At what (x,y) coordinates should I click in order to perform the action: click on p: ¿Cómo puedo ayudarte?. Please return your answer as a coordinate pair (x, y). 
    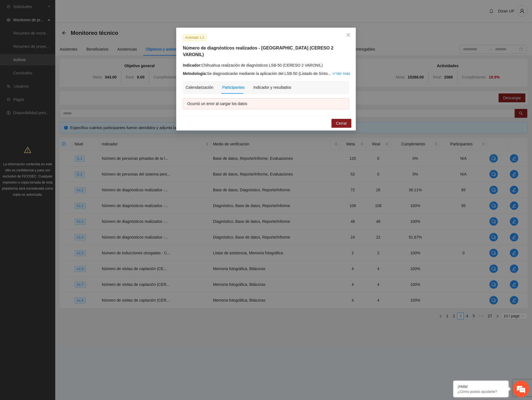
    Looking at the image, I should click on (481, 392).